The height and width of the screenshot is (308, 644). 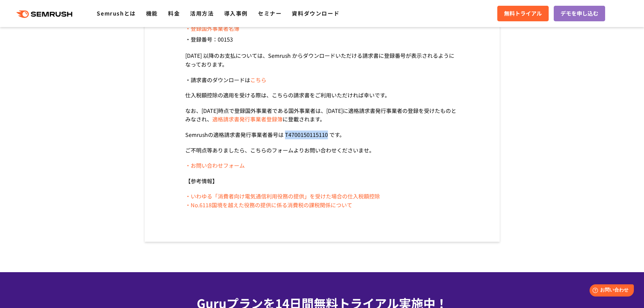 I want to click on span: 無料トライアル, so click(x=523, y=13).